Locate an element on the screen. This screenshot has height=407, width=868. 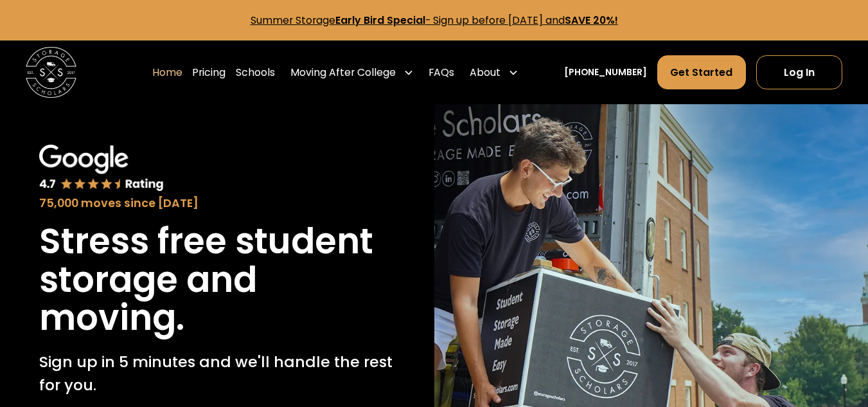
a: Home is located at coordinates (167, 72).